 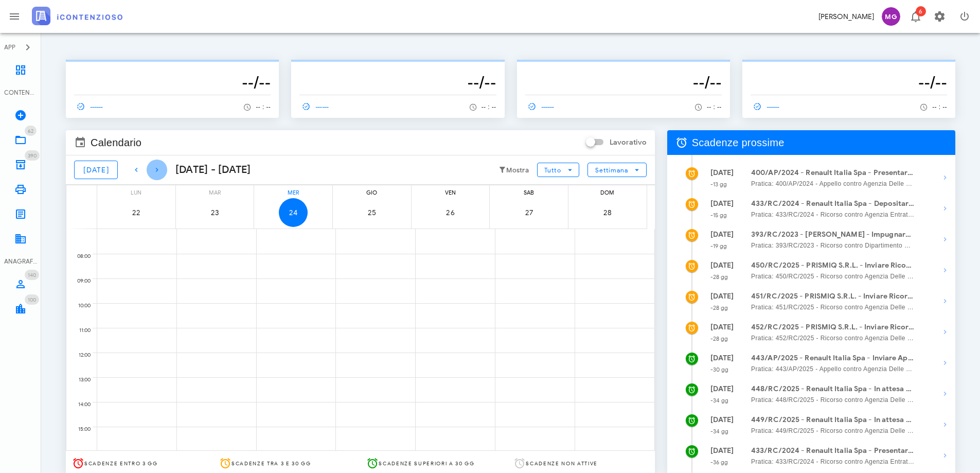 What do you see at coordinates (833, 420) in the screenshot?
I see `strong: 449/RC/2025 - Renault Italia Spa - In attesa della Costituzione in Giudizio controparte` at bounding box center [833, 420].